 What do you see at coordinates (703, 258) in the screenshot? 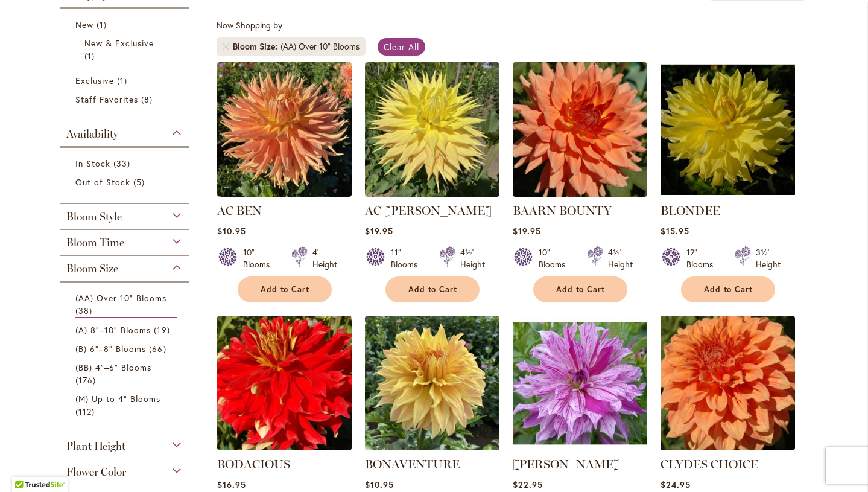
I see `div: 12" Blooms` at bounding box center [703, 258].